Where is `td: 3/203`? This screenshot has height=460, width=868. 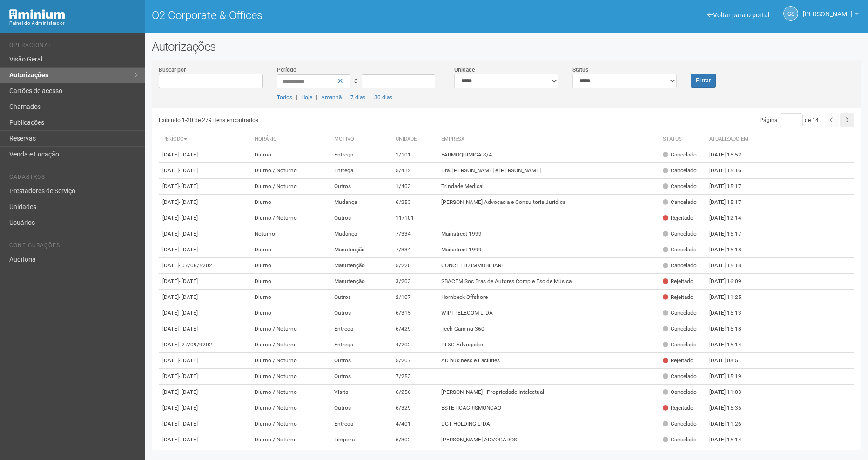 td: 3/203 is located at coordinates (415, 282).